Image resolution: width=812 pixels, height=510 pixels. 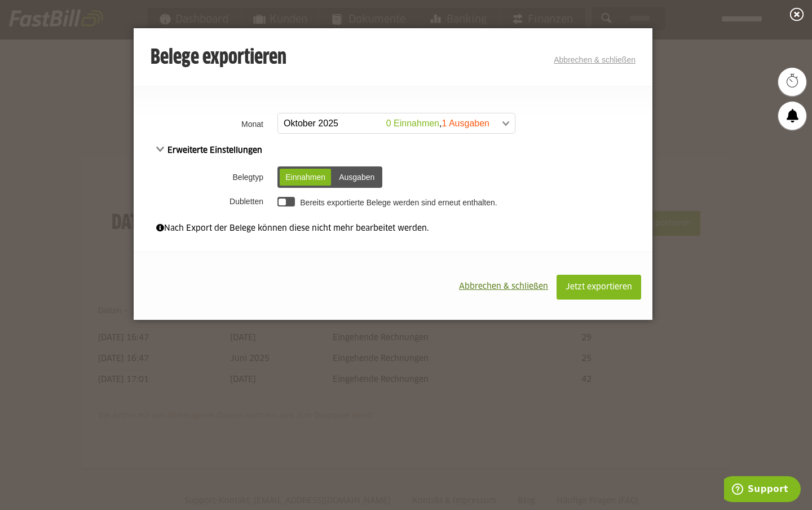 I want to click on th: Monat, so click(x=204, y=124).